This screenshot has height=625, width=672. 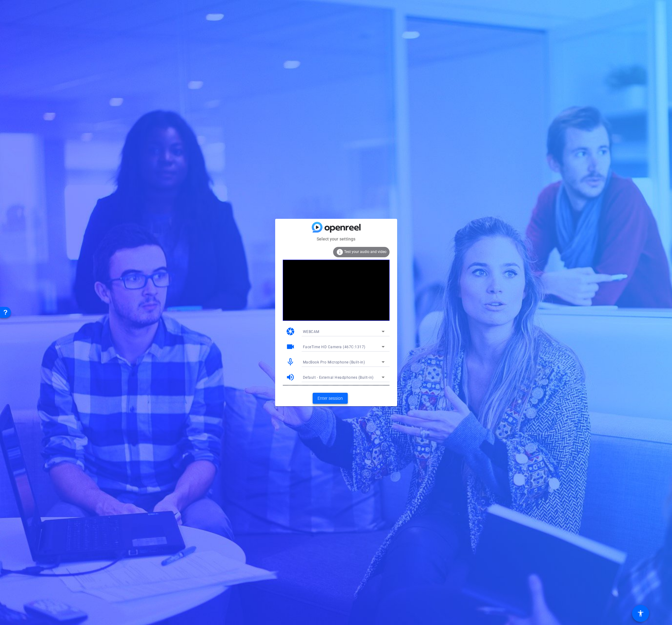 I want to click on mat-icon: camera, so click(x=290, y=331).